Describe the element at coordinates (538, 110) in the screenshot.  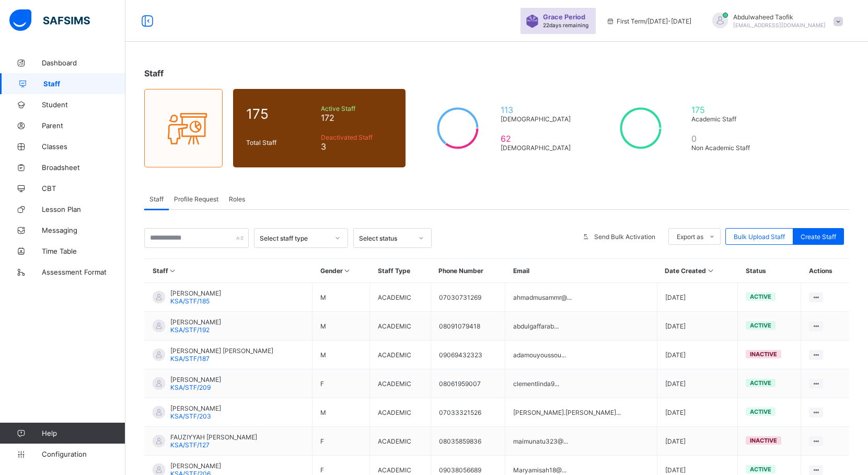
I see `span: 113` at that location.